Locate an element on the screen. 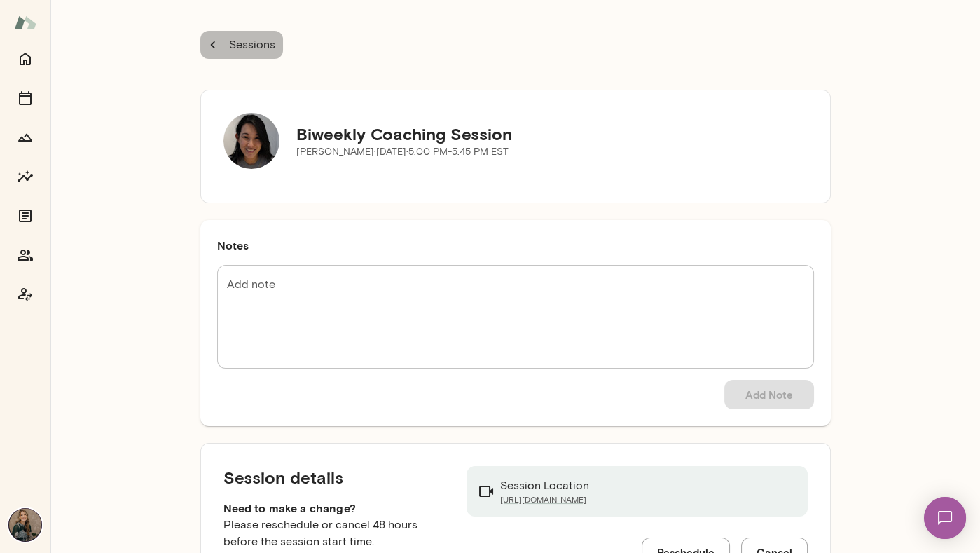 Image resolution: width=980 pixels, height=553 pixels. button: Members is located at coordinates (25, 255).